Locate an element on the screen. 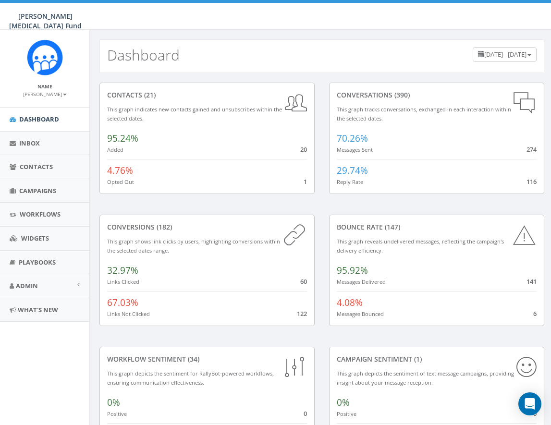 The height and width of the screenshot is (425, 551). small: This graph indicates new contacts gained and unsubscribes within the selected dates. is located at coordinates (194, 114).